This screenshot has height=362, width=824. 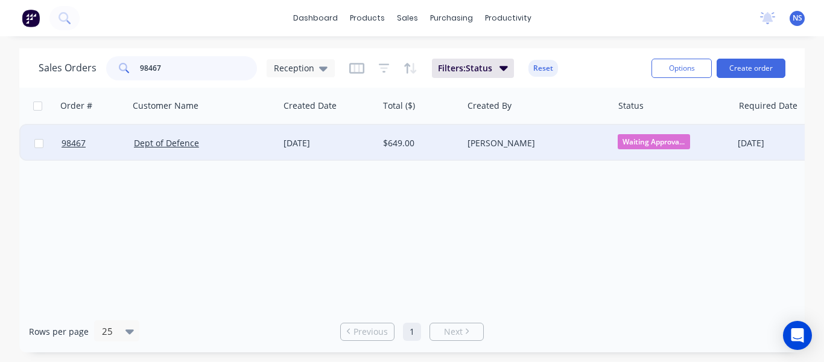 I want to click on button: Filters:Status, so click(x=473, y=68).